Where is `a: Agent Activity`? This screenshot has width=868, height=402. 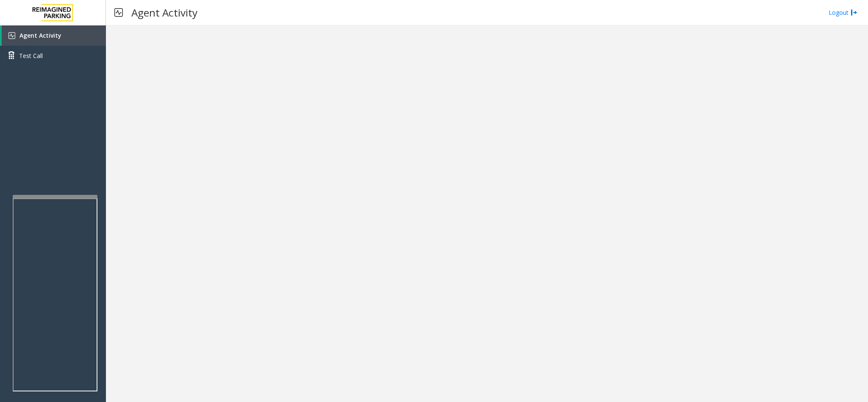
a: Agent Activity is located at coordinates (54, 36).